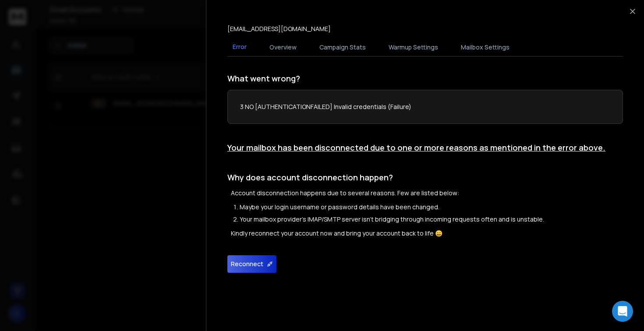 Image resolution: width=644 pixels, height=331 pixels. Describe the element at coordinates (252, 264) in the screenshot. I see `button: Reconnect` at that location.